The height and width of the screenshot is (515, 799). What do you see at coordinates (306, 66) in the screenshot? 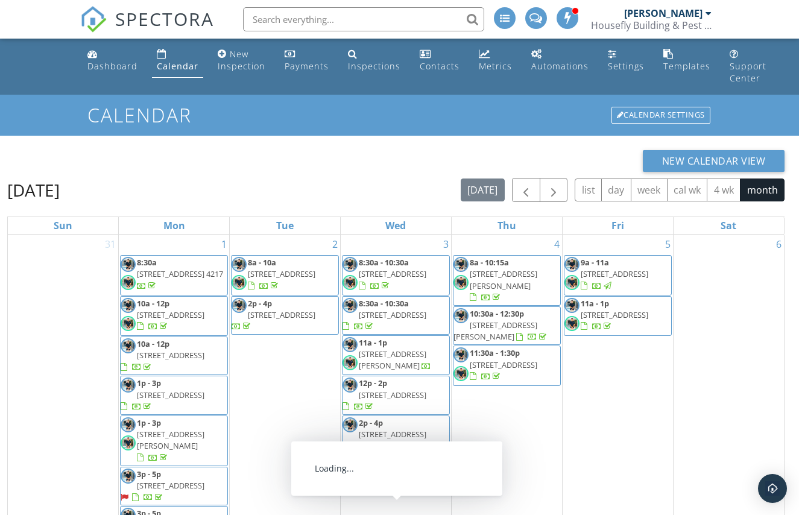
I see `div: Payments` at bounding box center [306, 66].